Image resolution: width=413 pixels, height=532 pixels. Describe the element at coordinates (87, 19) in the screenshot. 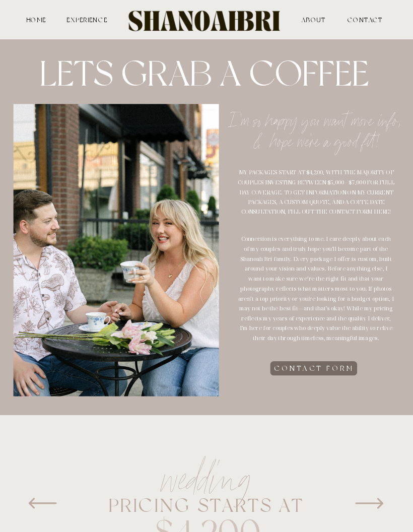

I see `a: experience` at that location.